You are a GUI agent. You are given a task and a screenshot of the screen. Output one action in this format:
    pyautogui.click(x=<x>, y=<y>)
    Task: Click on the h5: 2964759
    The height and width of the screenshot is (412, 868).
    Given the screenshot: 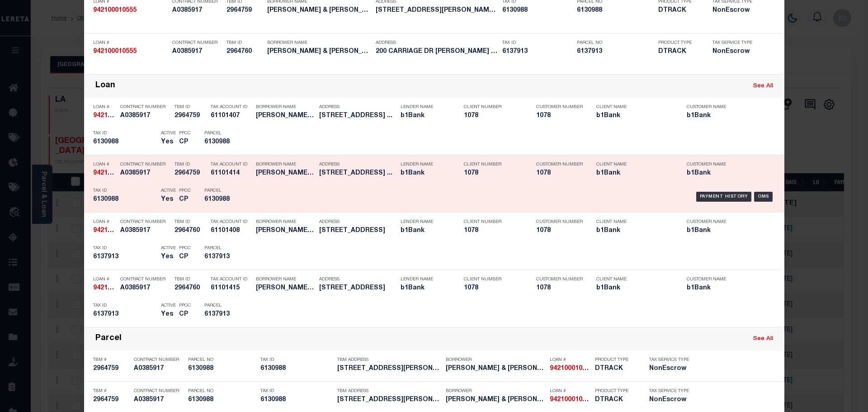 What is the action you would take?
    pyautogui.click(x=111, y=369)
    